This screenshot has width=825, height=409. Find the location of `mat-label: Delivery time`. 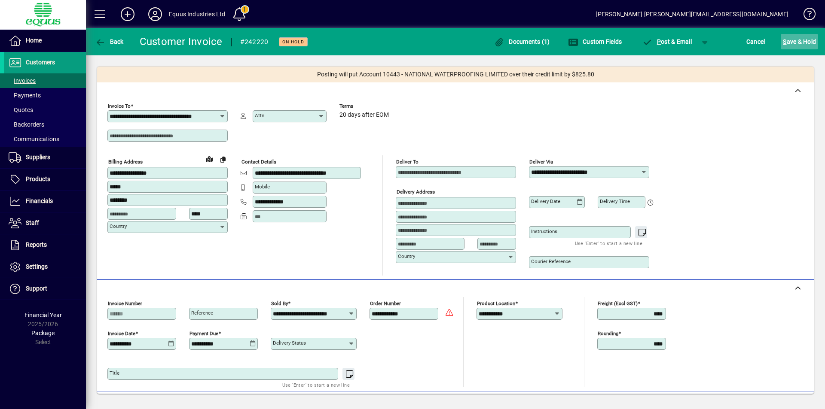

mat-label: Delivery time is located at coordinates (615, 201).